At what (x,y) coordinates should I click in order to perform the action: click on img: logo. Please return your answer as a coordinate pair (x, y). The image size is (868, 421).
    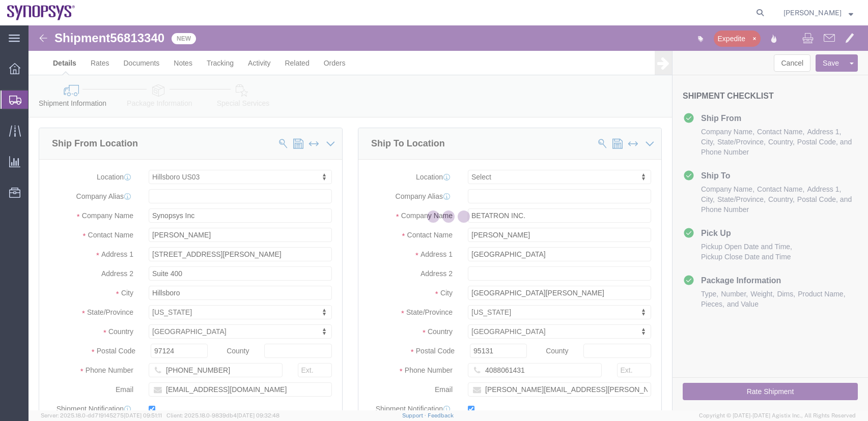
    Looking at the image, I should click on (41, 12).